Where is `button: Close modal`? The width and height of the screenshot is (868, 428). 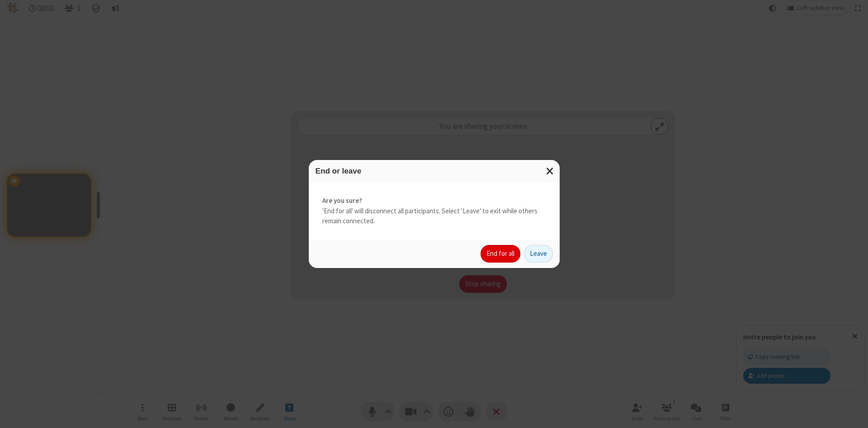 button: Close modal is located at coordinates (551, 171).